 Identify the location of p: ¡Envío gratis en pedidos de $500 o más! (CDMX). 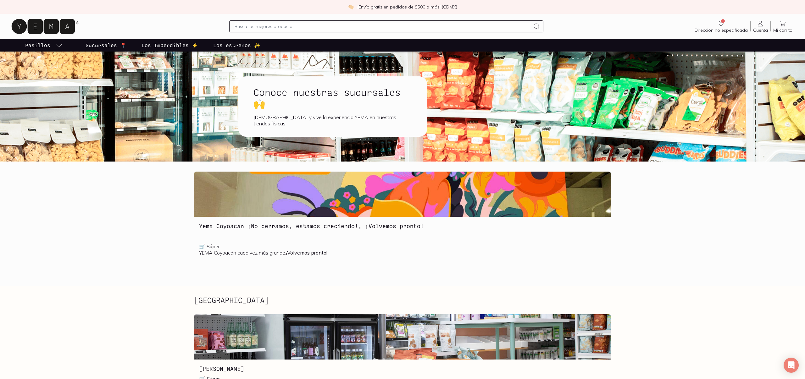
(407, 7).